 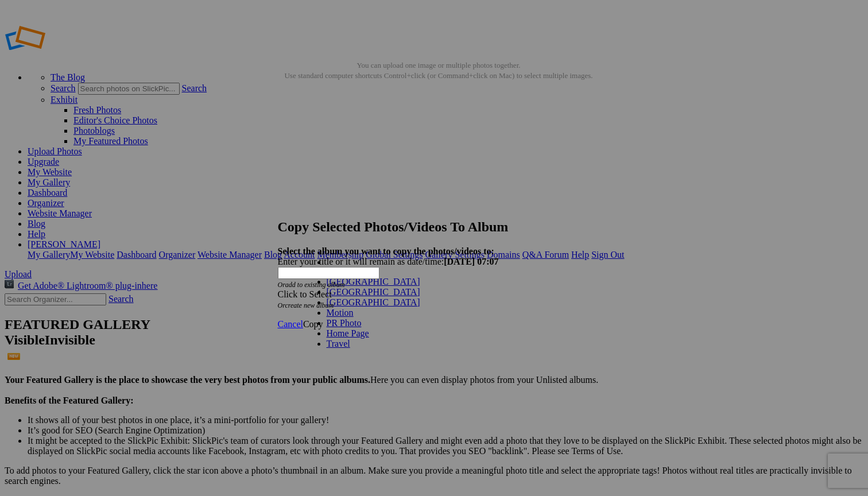 What do you see at coordinates (290, 324) in the screenshot?
I see `a: Cancel` at bounding box center [290, 324].